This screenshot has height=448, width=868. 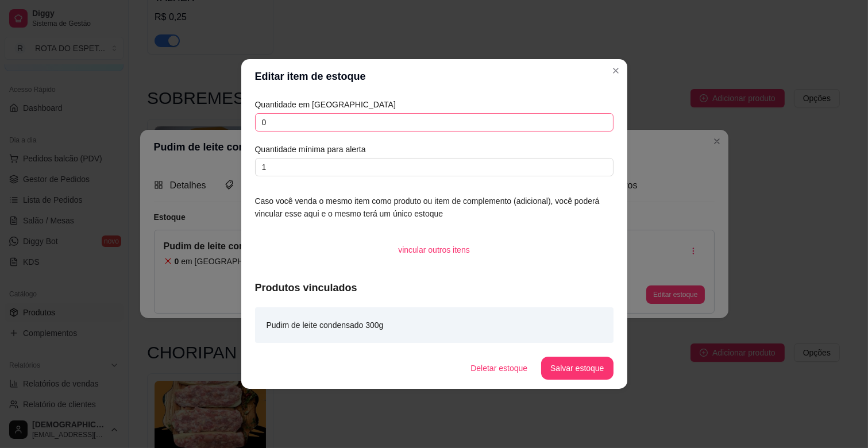 What do you see at coordinates (434, 76) in the screenshot?
I see `header: Editar item de estoque` at bounding box center [434, 76].